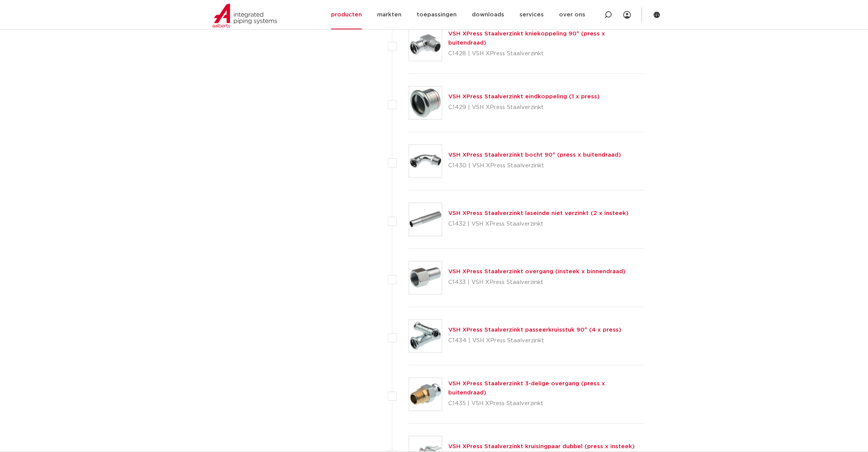  I want to click on p: C1428 | VSH XPress Staalverzinkt, so click(546, 54).